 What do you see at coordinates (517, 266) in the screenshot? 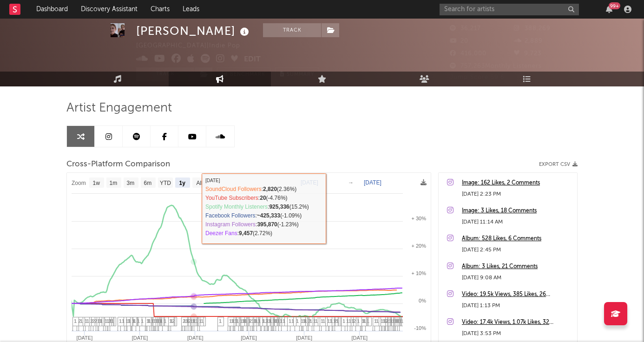
I see `a: Album: 3 Likes, 21 Comments` at bounding box center [517, 266].